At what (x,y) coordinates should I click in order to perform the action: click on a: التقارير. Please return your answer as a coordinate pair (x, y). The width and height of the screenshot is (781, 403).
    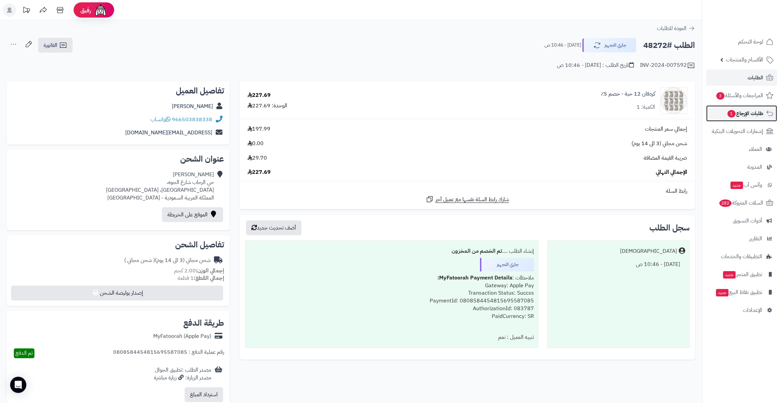
    Looking at the image, I should click on (742, 239).